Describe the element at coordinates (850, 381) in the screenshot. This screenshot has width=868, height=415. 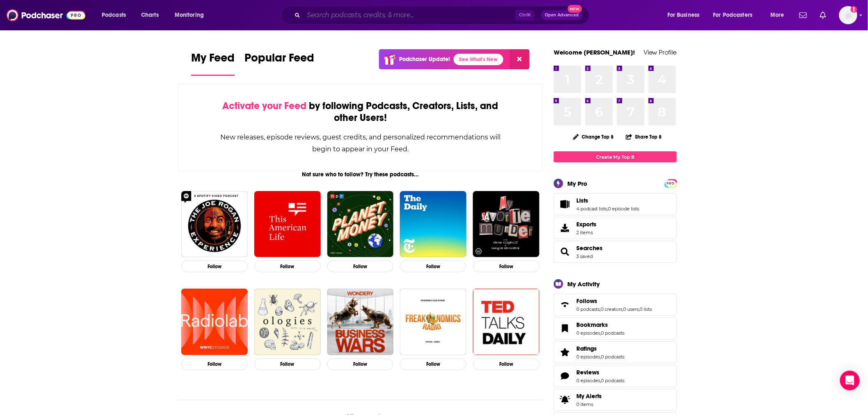
I see `div: Open Intercom Messenger` at that location.